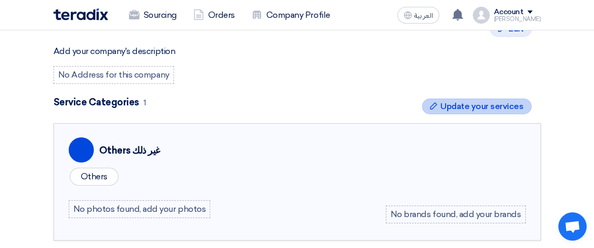 Image resolution: width=594 pixels, height=248 pixels. What do you see at coordinates (297, 102) in the screenshot?
I see `h4: Service Categories` at bounding box center [297, 102].